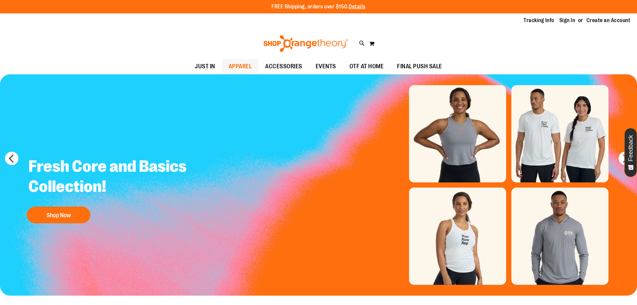  Describe the element at coordinates (284, 66) in the screenshot. I see `span: ACCESSORIES` at that location.